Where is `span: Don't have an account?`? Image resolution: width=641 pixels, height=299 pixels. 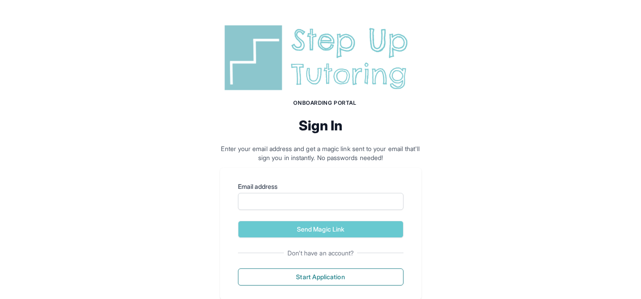 span: Don't have an account? is located at coordinates (321, 253).